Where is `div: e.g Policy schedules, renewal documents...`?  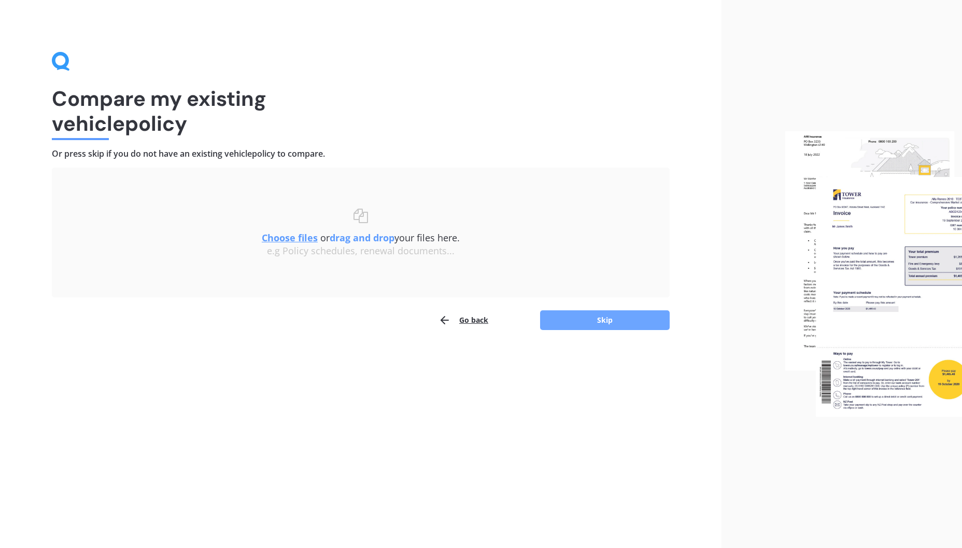
div: e.g Policy schedules, renewal documents... is located at coordinates (361, 251).